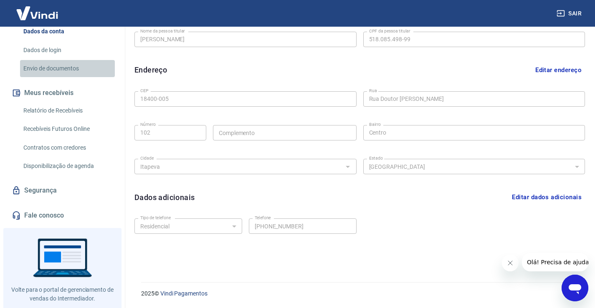 The height and width of the screenshot is (308, 595). What do you see at coordinates (164, 197) in the screenshot?
I see `h6: Dados adicionais` at bounding box center [164, 197].